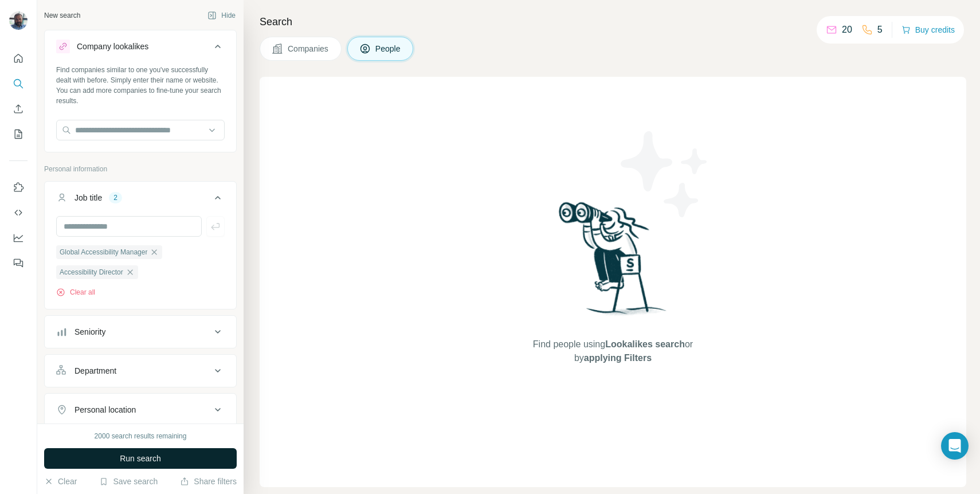  I want to click on button: Share filters, so click(208, 481).